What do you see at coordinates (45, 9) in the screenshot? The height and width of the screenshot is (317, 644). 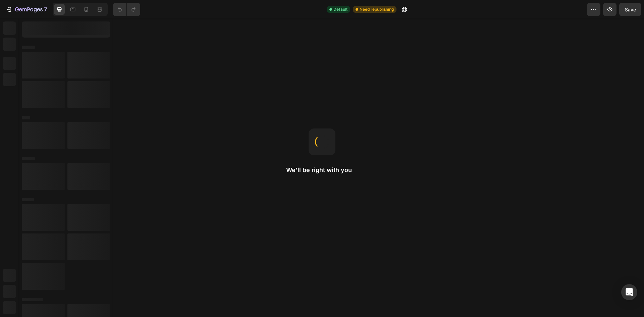 I see `p: 7` at bounding box center [45, 9].